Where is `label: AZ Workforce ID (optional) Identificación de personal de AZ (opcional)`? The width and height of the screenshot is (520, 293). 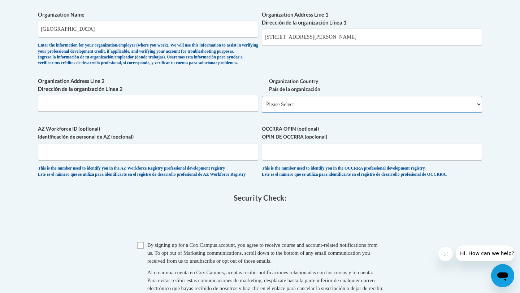
label: AZ Workforce ID (optional) Identificación de personal de AZ (opcional) is located at coordinates (148, 133).